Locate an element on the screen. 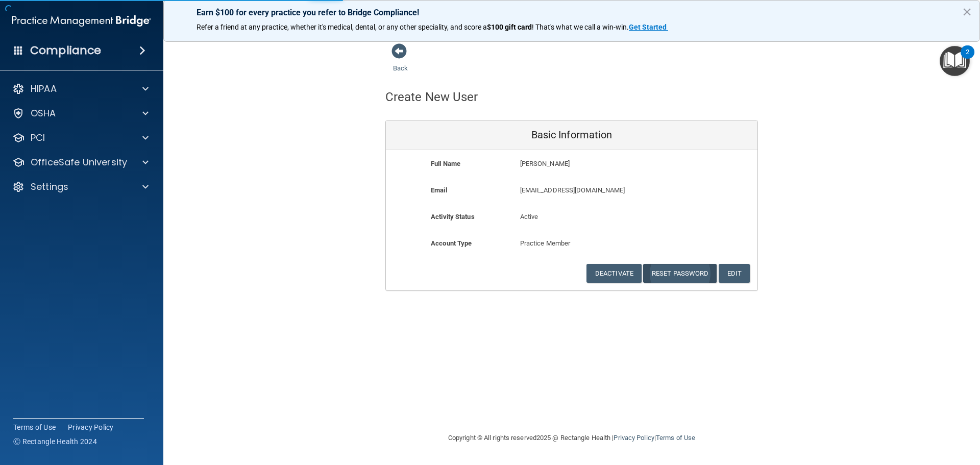 The width and height of the screenshot is (980, 465). div: 2 is located at coordinates (967, 59).